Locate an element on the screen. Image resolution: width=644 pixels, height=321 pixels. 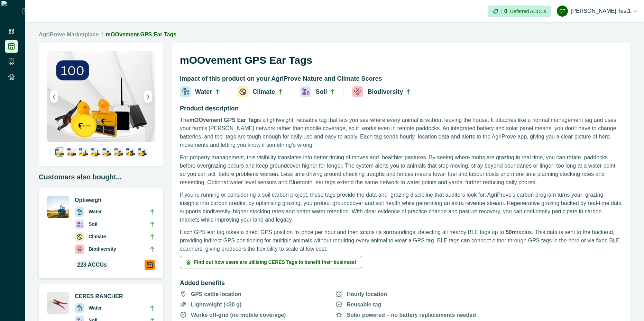
p: Optiweigh is located at coordinates (115, 200).